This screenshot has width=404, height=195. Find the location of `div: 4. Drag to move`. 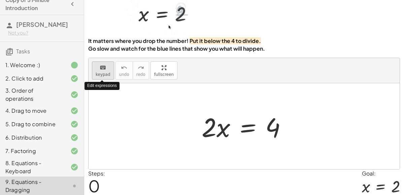

div: 4. Drag to move is located at coordinates (32, 111).